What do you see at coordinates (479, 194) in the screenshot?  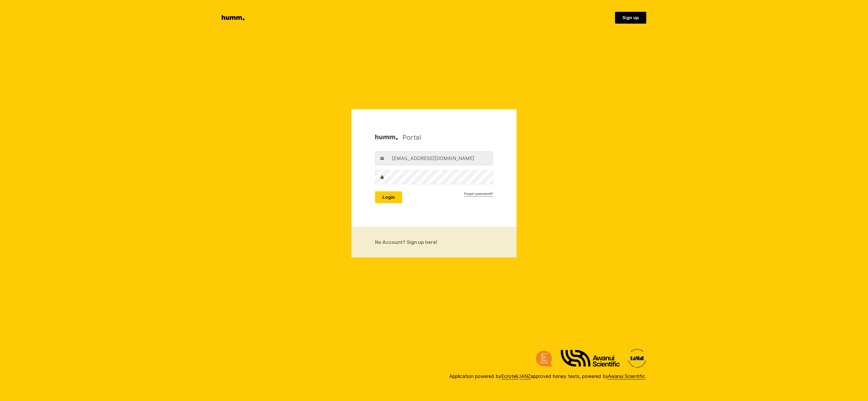 I see `a: Forgot password?` at bounding box center [479, 194].